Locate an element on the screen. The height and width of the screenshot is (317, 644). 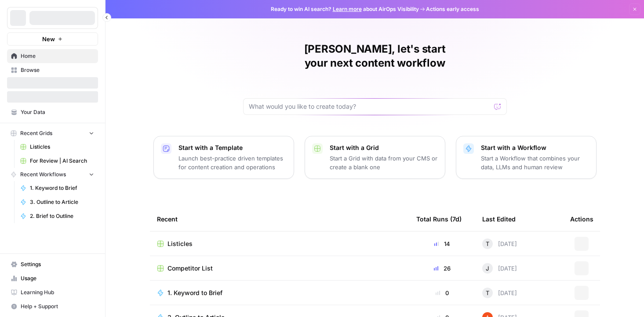
div: Recent is located at coordinates (280, 219).